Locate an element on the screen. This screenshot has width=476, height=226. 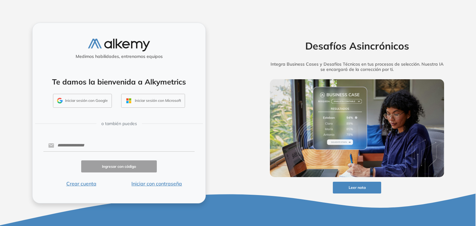
h4: Te damos la bienvenida a Alkymetrics is located at coordinates (119, 82).